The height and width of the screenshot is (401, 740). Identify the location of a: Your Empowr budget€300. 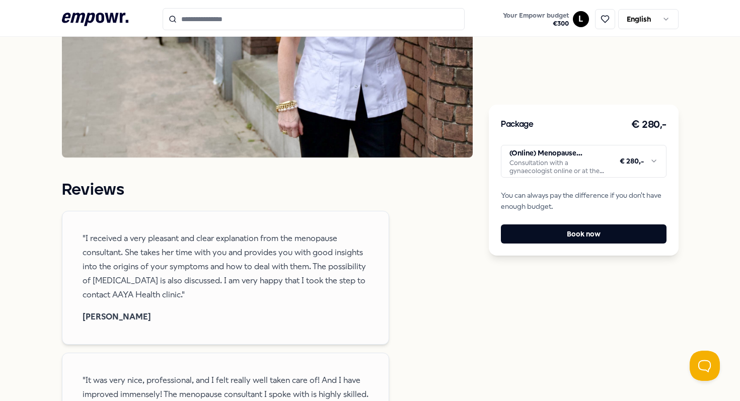
(536, 19).